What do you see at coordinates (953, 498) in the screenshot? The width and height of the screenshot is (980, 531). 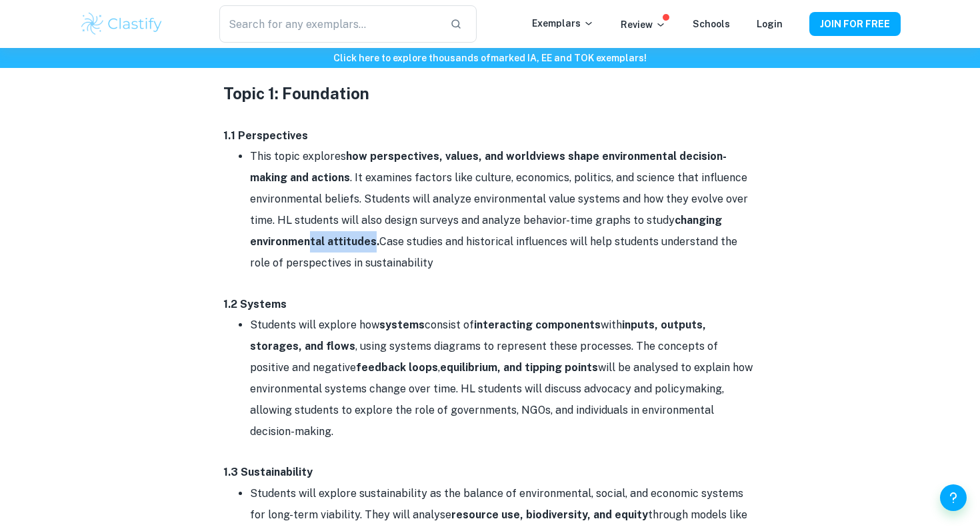 I see `button: Help and Feedback` at bounding box center [953, 498].